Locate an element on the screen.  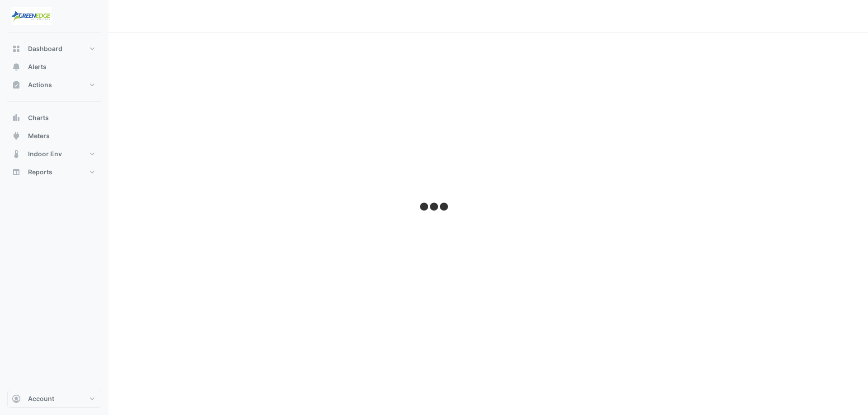
app-icon: Dashboard is located at coordinates (16, 49).